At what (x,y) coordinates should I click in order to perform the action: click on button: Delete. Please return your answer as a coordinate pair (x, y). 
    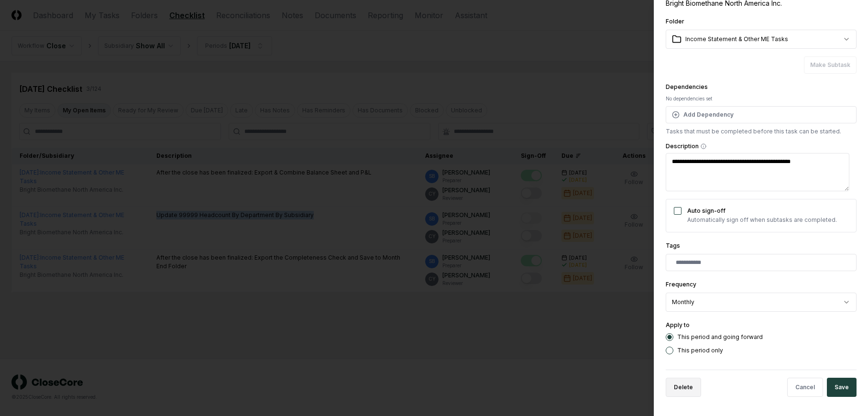
    Looking at the image, I should click on (683, 387).